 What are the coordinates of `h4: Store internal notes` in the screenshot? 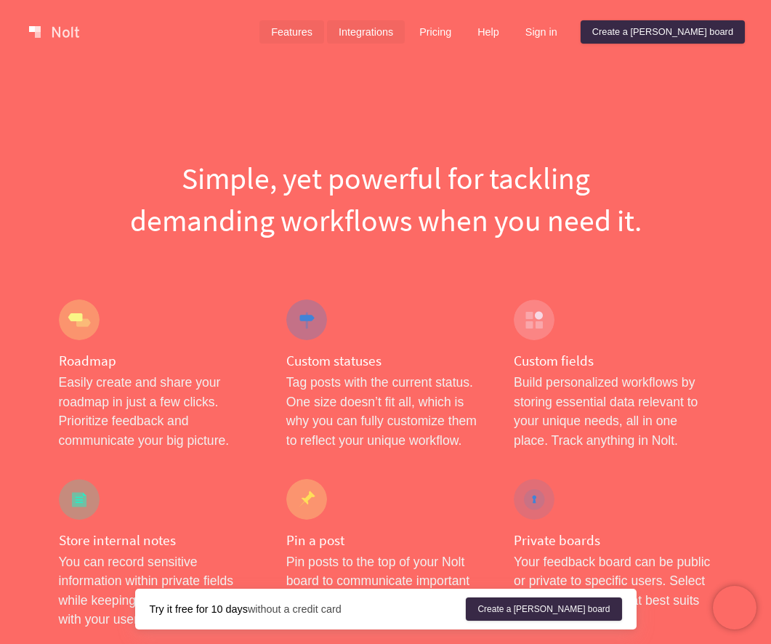 It's located at (158, 540).